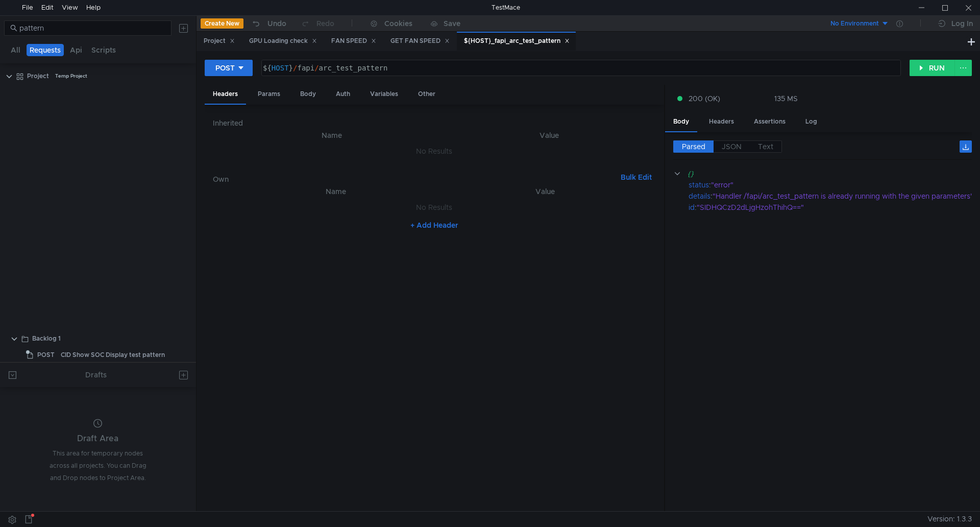  I want to click on span: Text, so click(766, 147).